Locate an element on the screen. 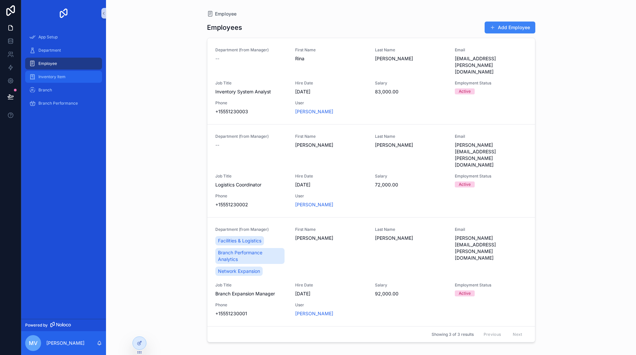 The image size is (636, 355). span: +15551230003 is located at coordinates (251, 112).